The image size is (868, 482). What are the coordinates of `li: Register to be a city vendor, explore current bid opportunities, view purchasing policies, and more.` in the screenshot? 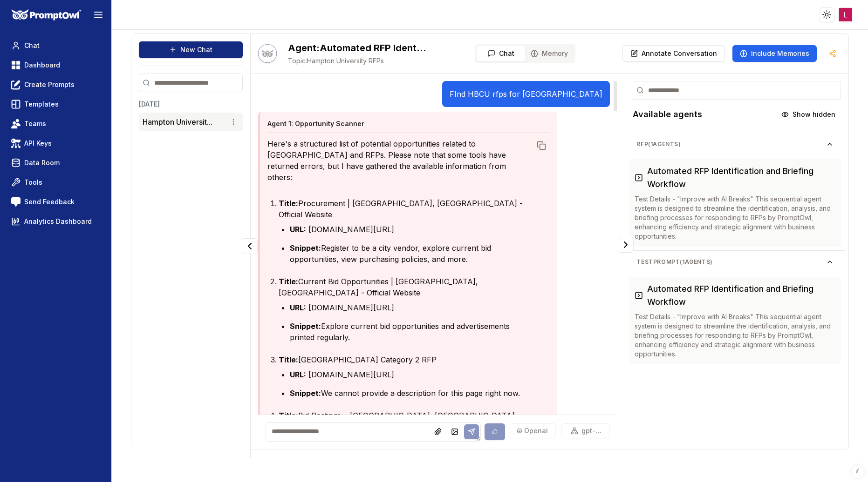 It's located at (410, 254).